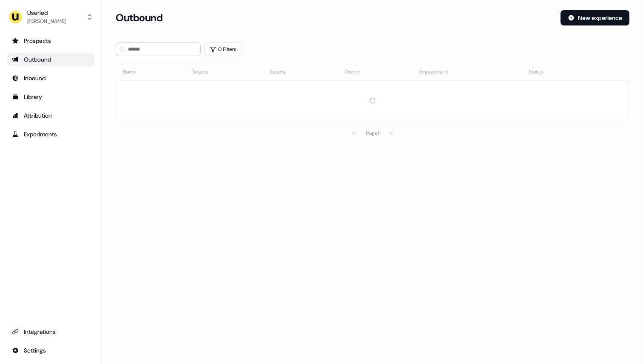 This screenshot has width=643, height=364. I want to click on h3: Outbound, so click(139, 18).